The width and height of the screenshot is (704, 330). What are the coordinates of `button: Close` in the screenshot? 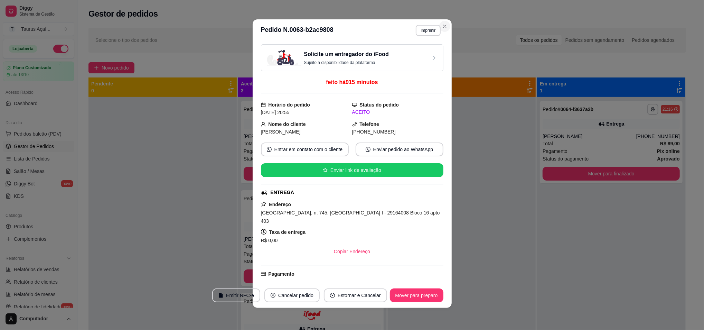 It's located at (445, 26).